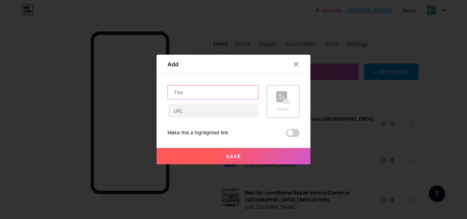  What do you see at coordinates (173, 64) in the screenshot?
I see `div: Add` at bounding box center [173, 64].